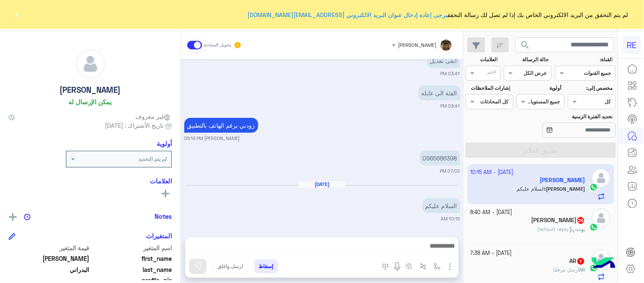 This screenshot has width=644, height=283. I want to click on span: لم يتم التحقق من البريد الالكتروني الخاص بك إذا لم تصل لك رسالة التحقق, so click(438, 15).